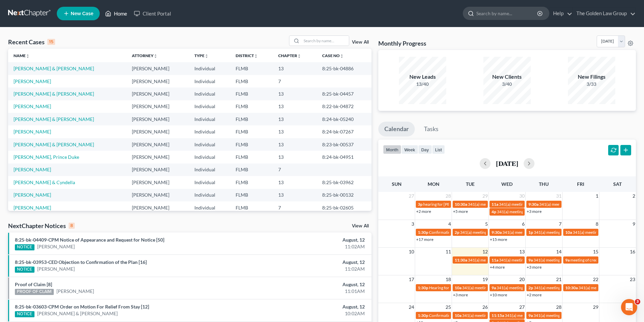 The width and height of the screenshot is (644, 322). Describe the element at coordinates (485, 252) in the screenshot. I see `span: 12` at that location.